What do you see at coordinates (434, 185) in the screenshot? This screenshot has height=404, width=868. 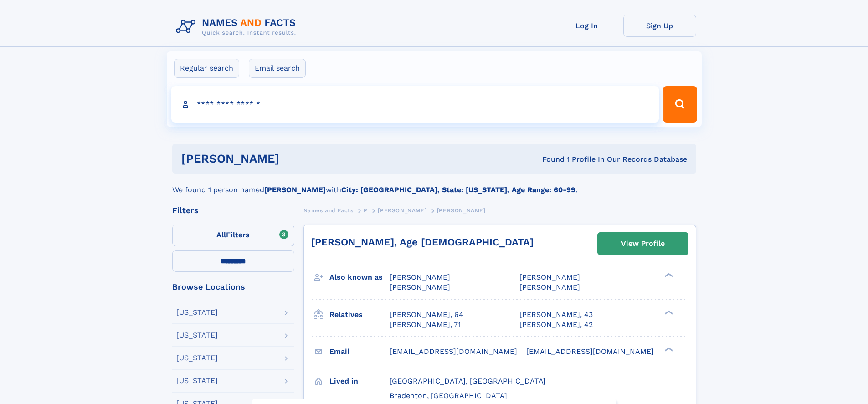 I see `div: We found 1 person named with .` at bounding box center [434, 185].